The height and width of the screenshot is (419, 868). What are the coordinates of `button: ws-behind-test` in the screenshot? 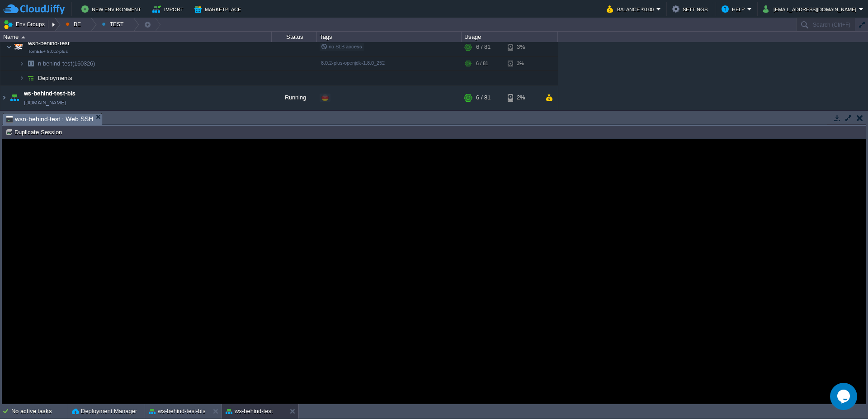 It's located at (249, 411).